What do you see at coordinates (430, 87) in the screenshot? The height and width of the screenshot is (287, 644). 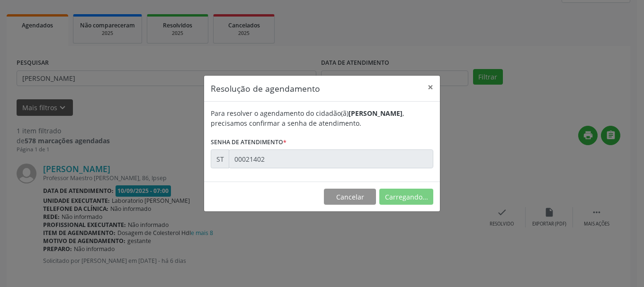 I see `button: Close` at bounding box center [430, 87].